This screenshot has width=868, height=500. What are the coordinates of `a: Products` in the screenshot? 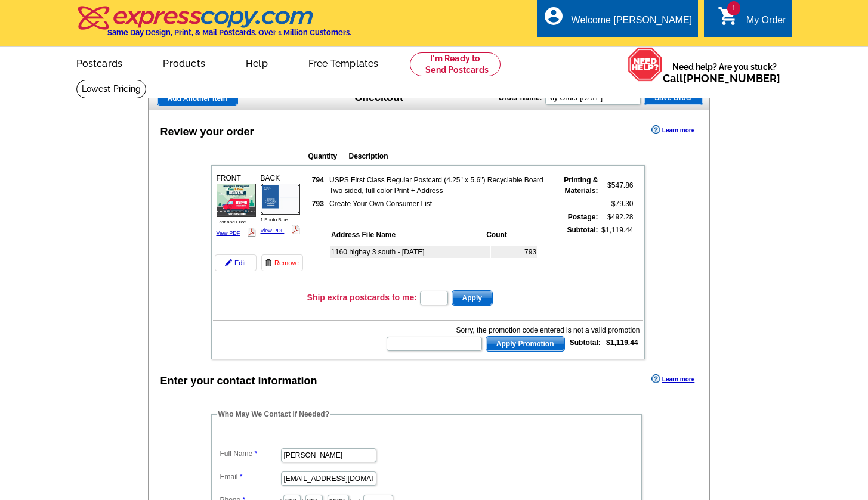 It's located at (184, 62).